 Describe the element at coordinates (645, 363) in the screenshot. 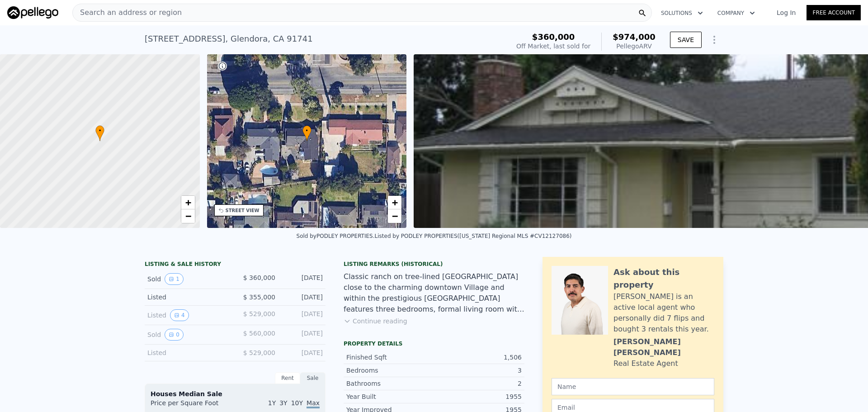

I see `div: Real Estate Agent` at that location.